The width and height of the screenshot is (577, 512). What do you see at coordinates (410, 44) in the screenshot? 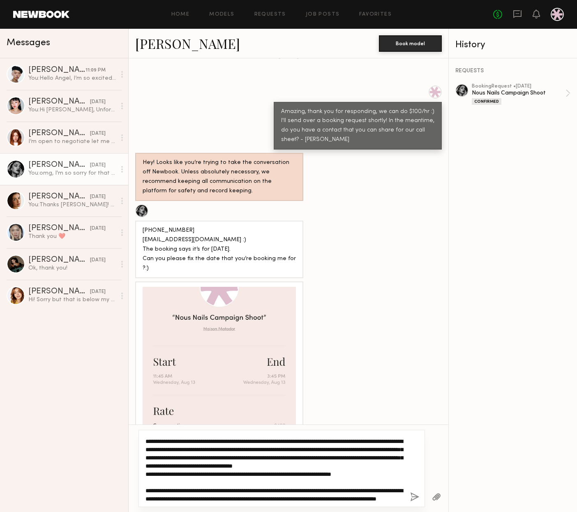
I see `button: Book model` at bounding box center [410, 44].